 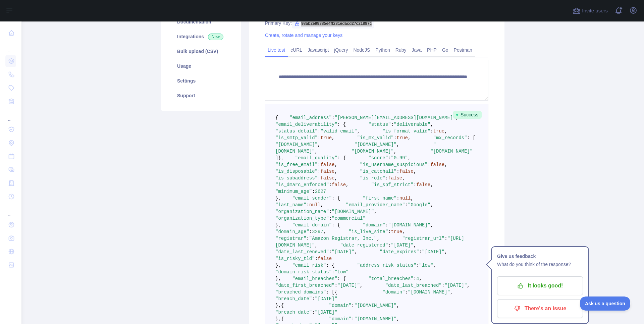 What do you see at coordinates (303, 272) in the screenshot?
I see `span: "domain_risk_status"` at bounding box center [303, 272].